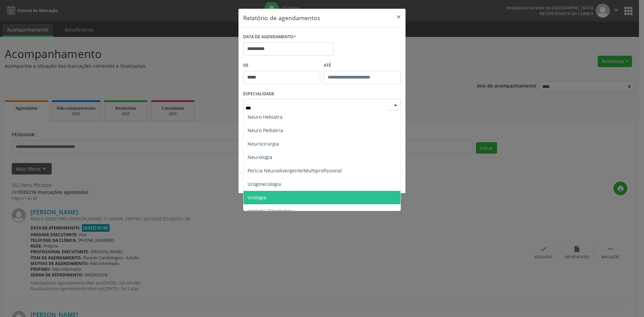 This screenshot has width=644, height=317. I want to click on span: Urologia, so click(257, 197).